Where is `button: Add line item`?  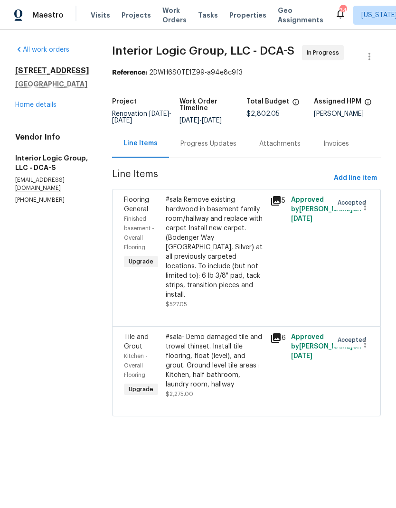 button: Add line item is located at coordinates (355, 178).